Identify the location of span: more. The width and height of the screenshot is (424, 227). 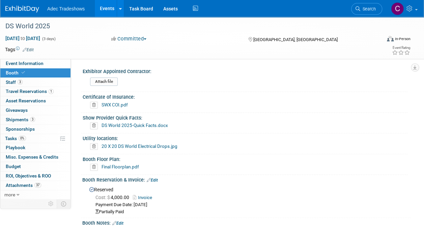
(10, 195).